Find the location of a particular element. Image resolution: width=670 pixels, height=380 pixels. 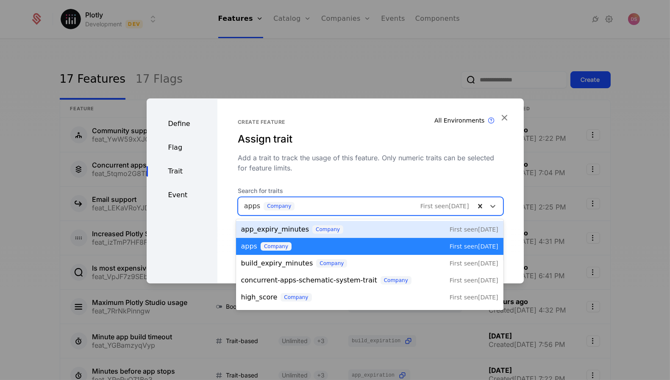

div: Flag is located at coordinates (182, 148).